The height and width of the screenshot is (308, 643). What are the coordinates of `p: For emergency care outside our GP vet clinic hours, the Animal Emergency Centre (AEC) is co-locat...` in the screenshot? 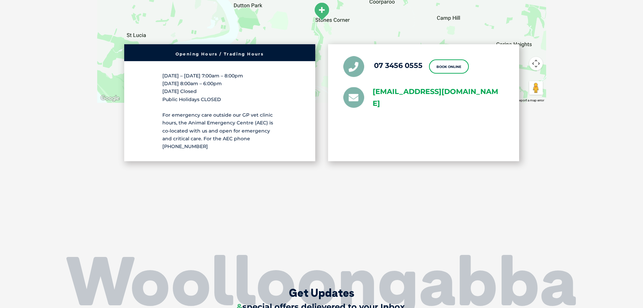 It's located at (220, 131).